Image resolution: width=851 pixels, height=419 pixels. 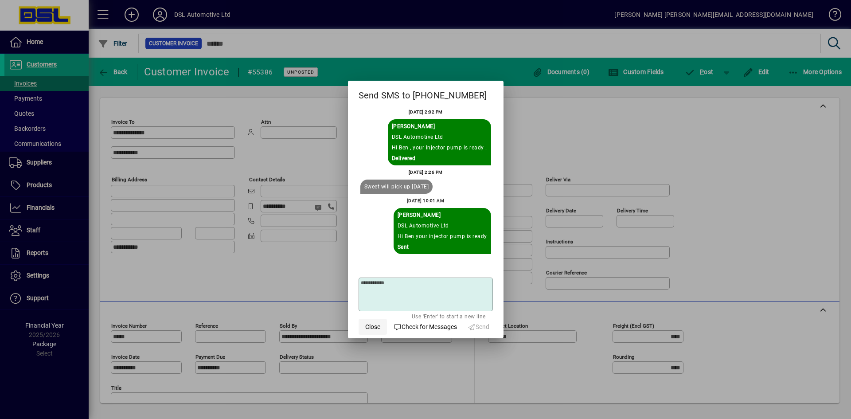 I want to click on button: Check for Messages, so click(x=426, y=327).